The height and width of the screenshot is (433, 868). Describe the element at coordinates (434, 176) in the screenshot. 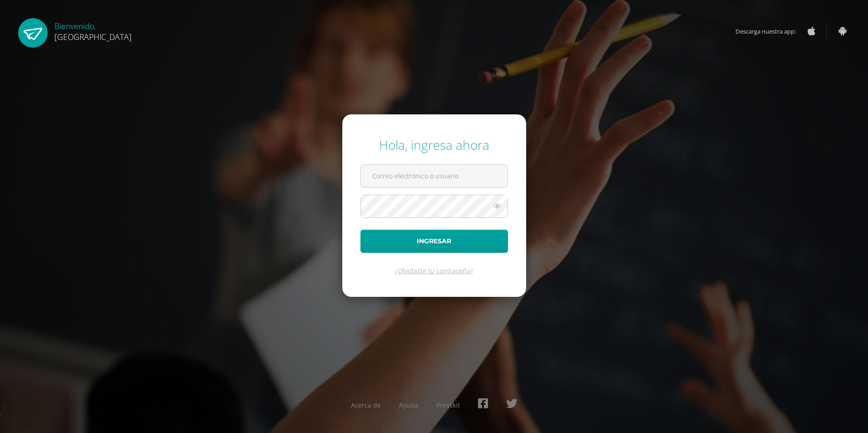

I see `input: Correo electrónico o usuario` at that location.